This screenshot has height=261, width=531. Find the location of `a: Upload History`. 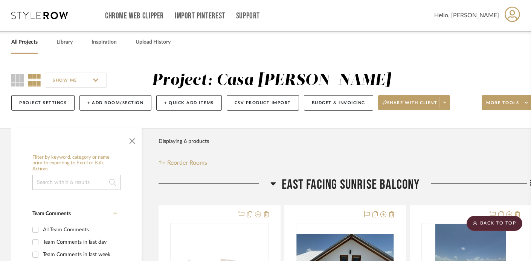

a: Upload History is located at coordinates (153, 42).